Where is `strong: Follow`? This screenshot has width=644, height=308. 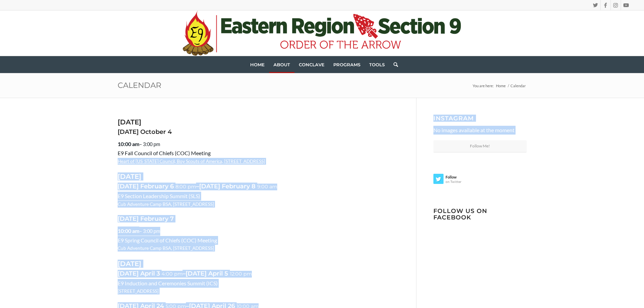
strong: Follow is located at coordinates (457, 176).